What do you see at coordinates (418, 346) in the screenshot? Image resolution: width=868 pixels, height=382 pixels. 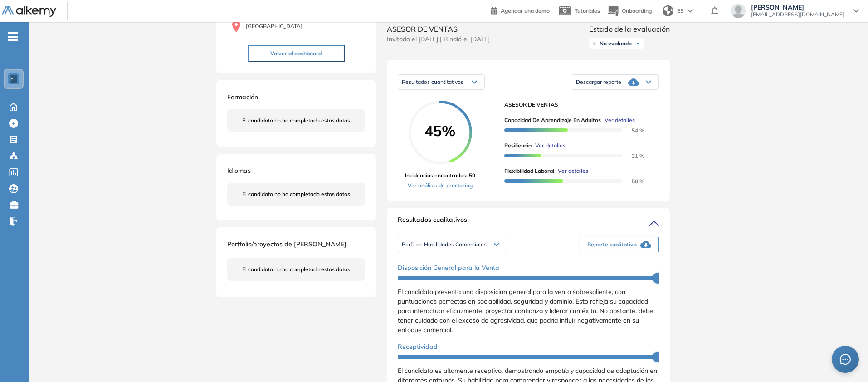 I see `span: Receptividad` at bounding box center [418, 346].